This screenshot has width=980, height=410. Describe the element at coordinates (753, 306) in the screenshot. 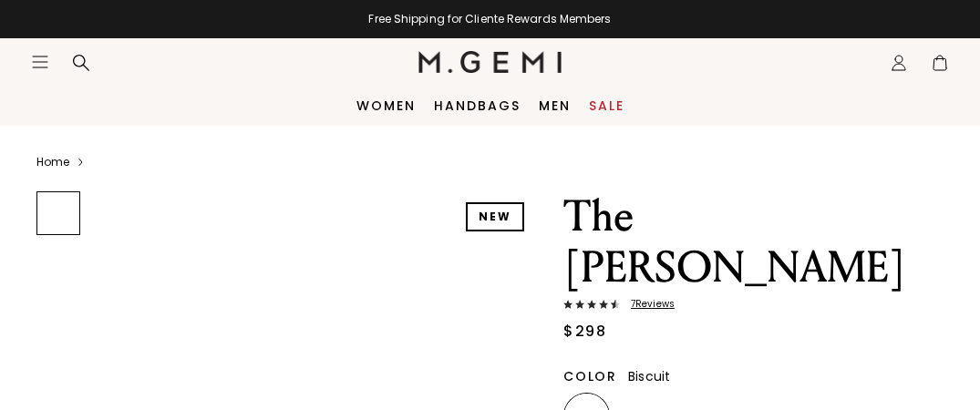

I see `a: 7Reviews` at that location.